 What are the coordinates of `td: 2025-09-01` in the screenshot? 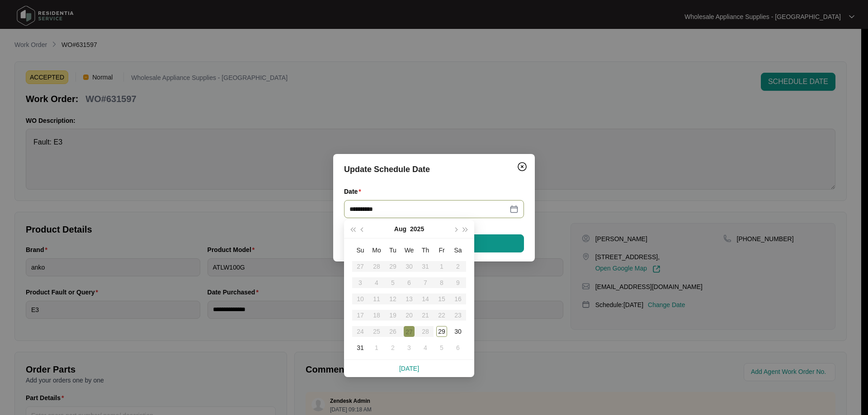 It's located at (377, 348).